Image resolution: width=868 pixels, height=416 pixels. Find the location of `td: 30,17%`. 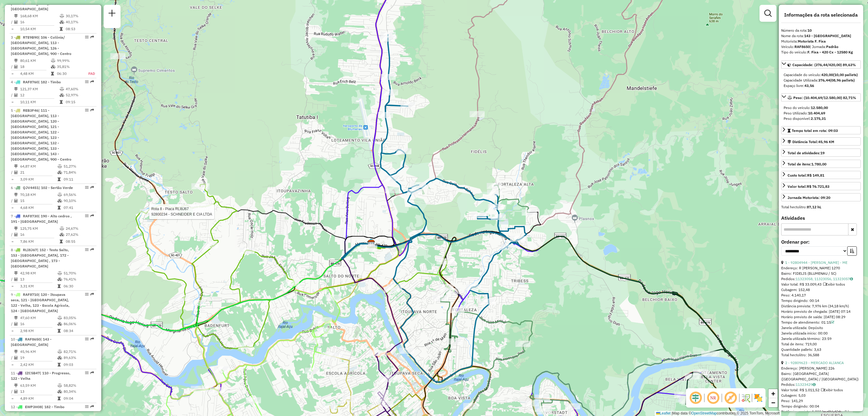

td: 30,17% is located at coordinates (79, 16).